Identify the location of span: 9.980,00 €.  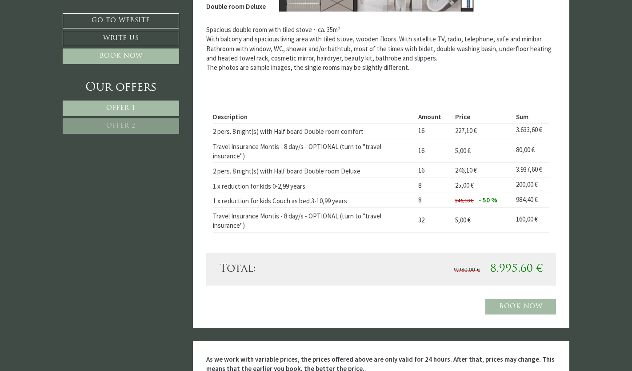
(467, 270).